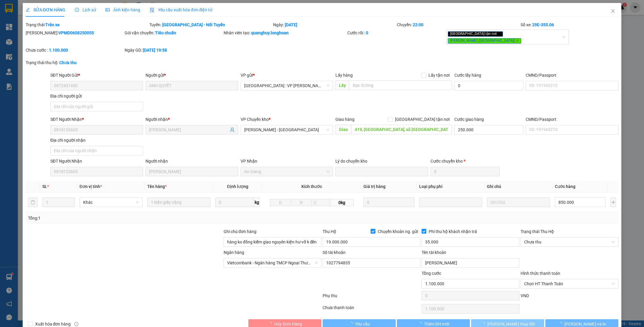 The width and height of the screenshot is (644, 327). What do you see at coordinates (179, 202) in the screenshot?
I see `input: VD: Bàn, Ghế` at bounding box center [179, 202].